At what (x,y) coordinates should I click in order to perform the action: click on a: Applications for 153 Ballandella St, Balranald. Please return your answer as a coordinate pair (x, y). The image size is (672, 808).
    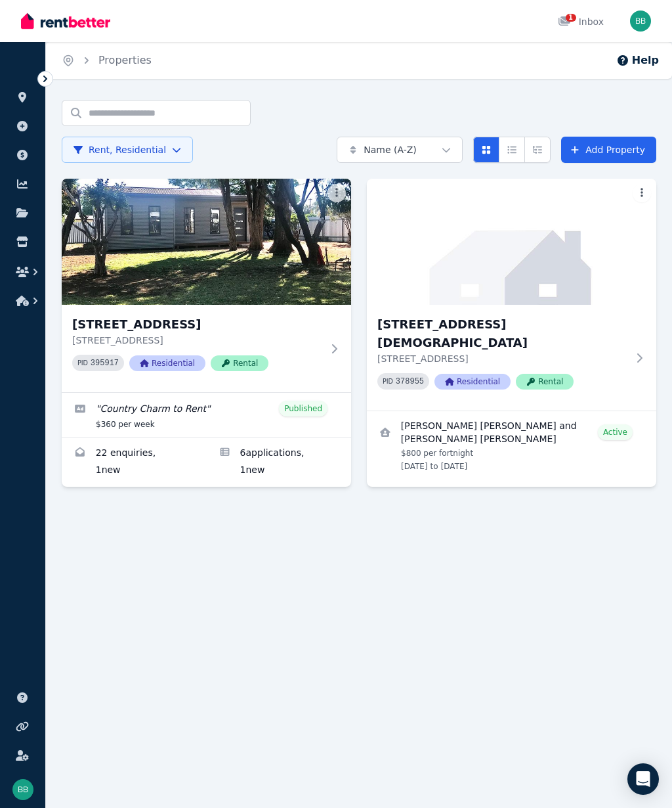
    Looking at the image, I should click on (279, 463).